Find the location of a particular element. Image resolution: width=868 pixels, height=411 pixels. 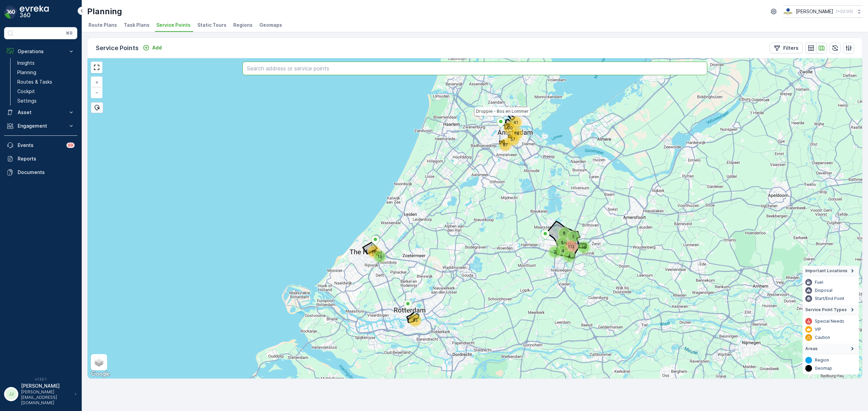

img: logo is located at coordinates (11, 13).